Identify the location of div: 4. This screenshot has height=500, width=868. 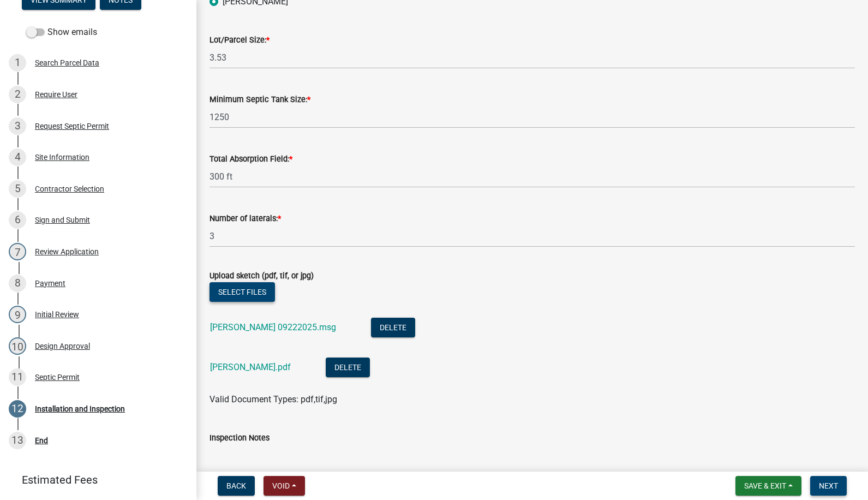
(18, 157).